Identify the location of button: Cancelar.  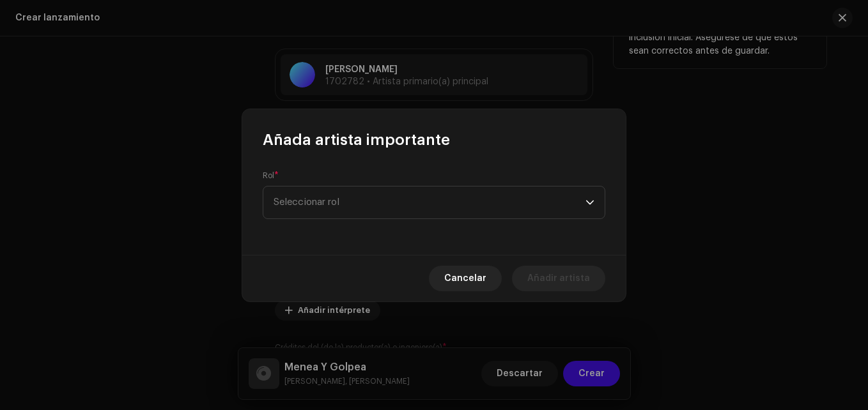
(465, 279).